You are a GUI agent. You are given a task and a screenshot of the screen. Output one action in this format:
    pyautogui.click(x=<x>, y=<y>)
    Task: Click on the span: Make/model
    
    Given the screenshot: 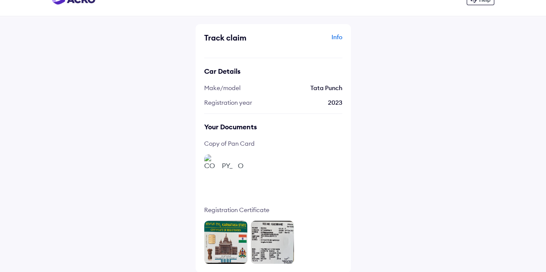 What is the action you would take?
    pyautogui.click(x=222, y=88)
    